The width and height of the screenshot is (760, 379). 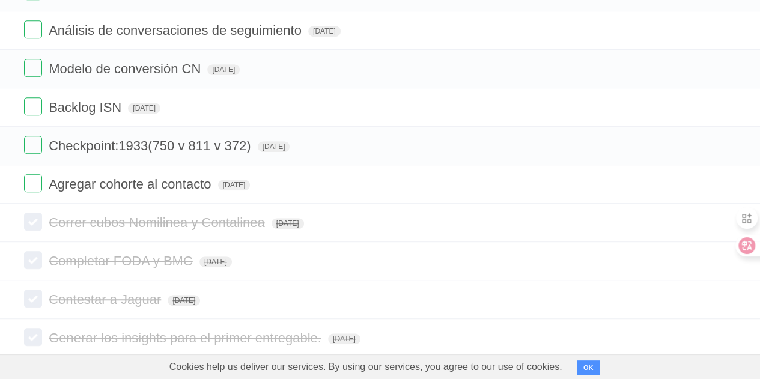 What do you see at coordinates (186, 337) in the screenshot?
I see `span: Generar los insights para el primer entregable.` at bounding box center [186, 337].